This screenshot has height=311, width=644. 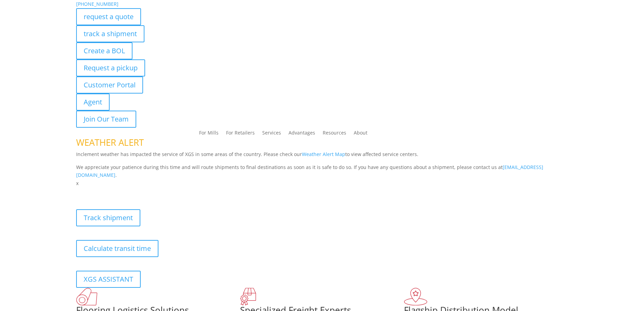 I want to click on a: Weather Alert Map, so click(x=323, y=154).